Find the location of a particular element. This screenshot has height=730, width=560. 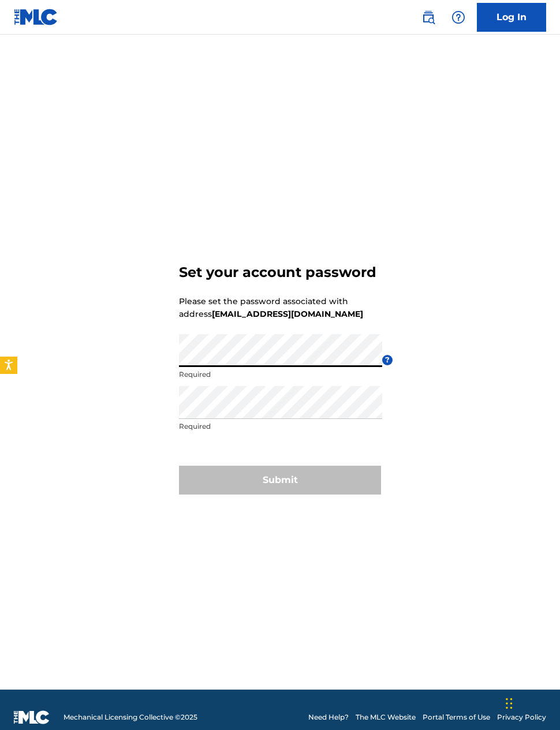

a: The MLC Website is located at coordinates (385, 717).